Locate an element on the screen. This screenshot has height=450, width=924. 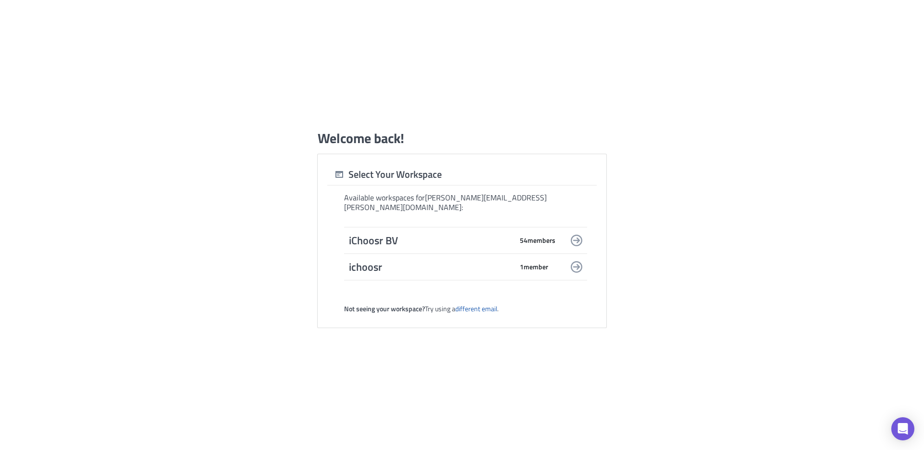
span: 1 member is located at coordinates (534, 267).